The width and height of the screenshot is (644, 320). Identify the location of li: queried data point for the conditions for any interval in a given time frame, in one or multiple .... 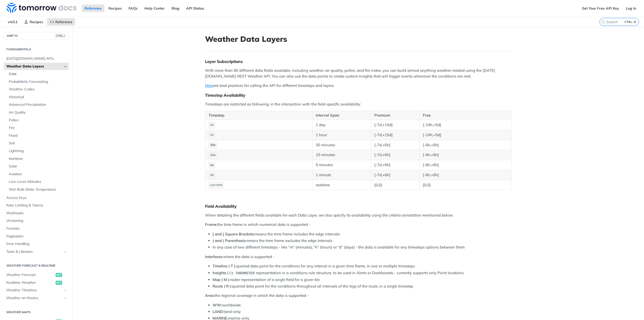
(362, 267).